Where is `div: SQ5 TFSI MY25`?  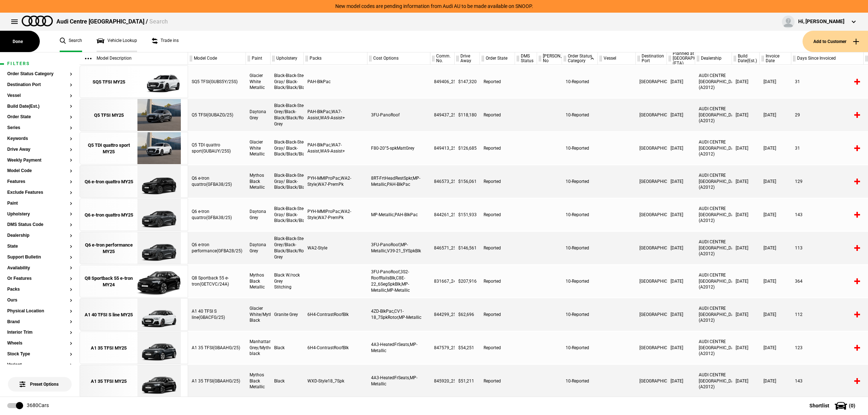 div: SQ5 TFSI MY25 is located at coordinates (109, 82).